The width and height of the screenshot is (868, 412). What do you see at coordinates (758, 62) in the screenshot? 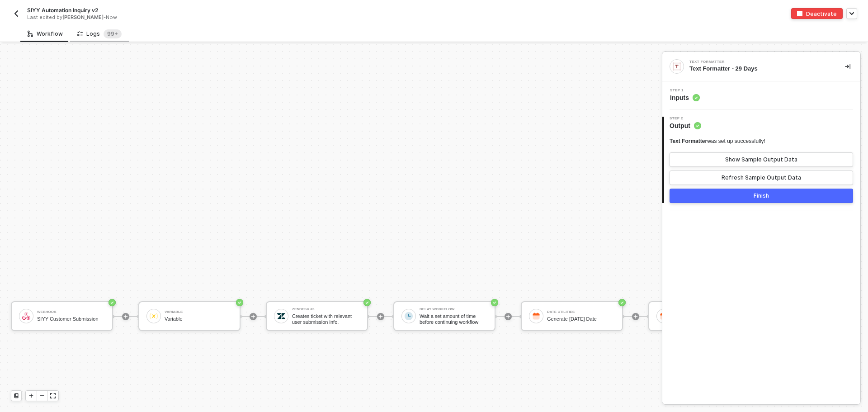
I see `div: Text Formatter` at bounding box center [758, 62].